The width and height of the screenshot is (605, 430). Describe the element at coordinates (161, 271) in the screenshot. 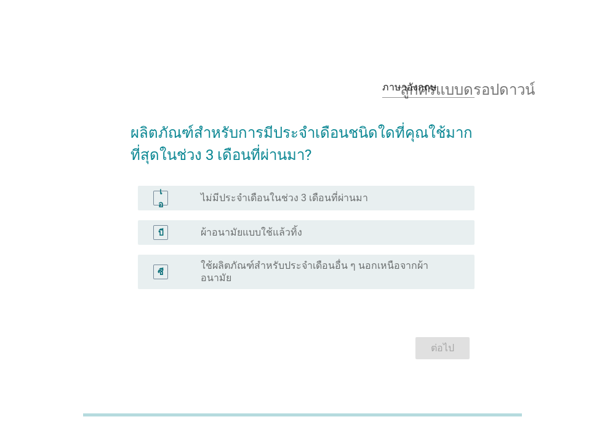

I see `font: ซี` at that location.